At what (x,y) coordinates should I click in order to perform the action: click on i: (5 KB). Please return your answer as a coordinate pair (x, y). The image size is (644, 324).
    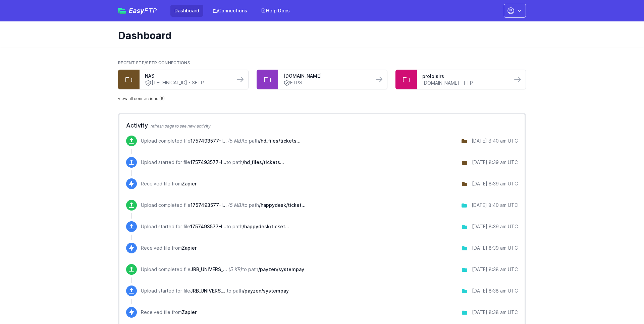
    Looking at the image, I should click on (235, 270).